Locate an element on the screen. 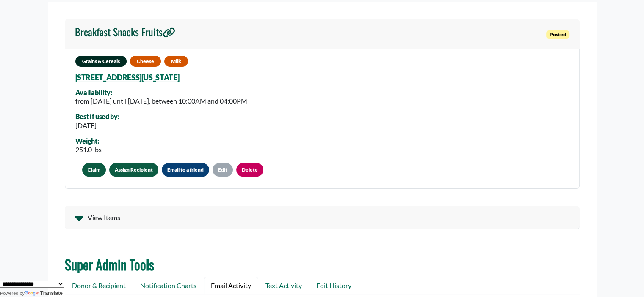  img: Google Translate is located at coordinates (32, 294).